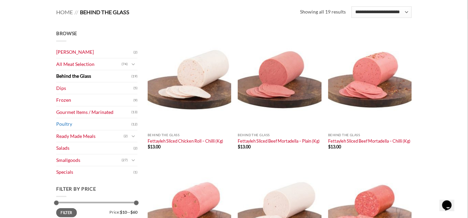 Image resolution: width=468 pixels, height=218 pixels. I want to click on img: Fettayleh Sliced Chicken Roll - Chilli (Kg), so click(189, 80).